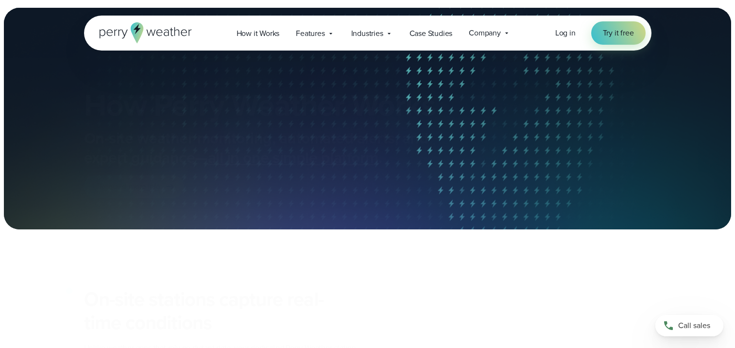 This screenshot has height=348, width=735. What do you see at coordinates (258, 33) in the screenshot?
I see `a: How it Works` at bounding box center [258, 33].